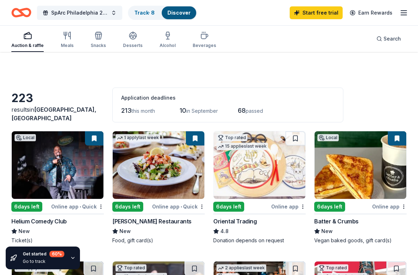  Describe the element at coordinates (179, 12) in the screenshot. I see `a: Discover` at that location.